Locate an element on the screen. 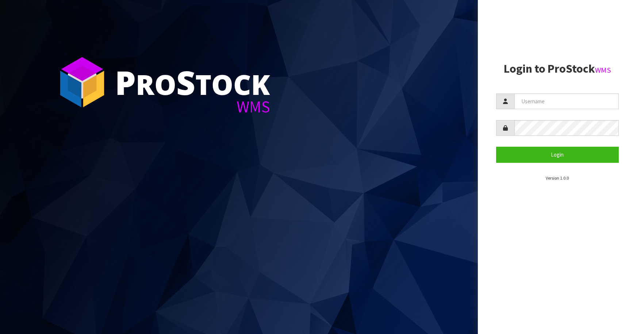 The image size is (637, 334). h2: Login to ProStock is located at coordinates (557, 69).